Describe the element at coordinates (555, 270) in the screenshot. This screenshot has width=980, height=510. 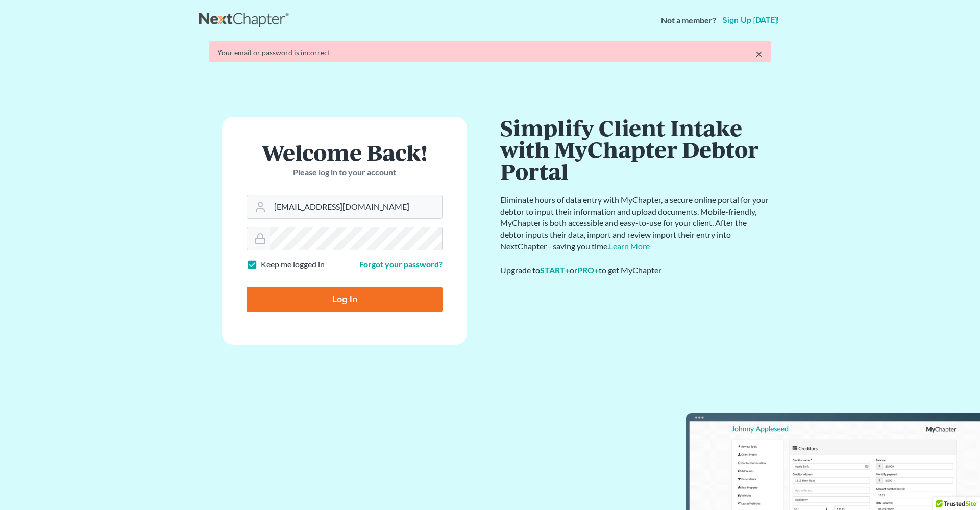
I see `a: START+` at that location.